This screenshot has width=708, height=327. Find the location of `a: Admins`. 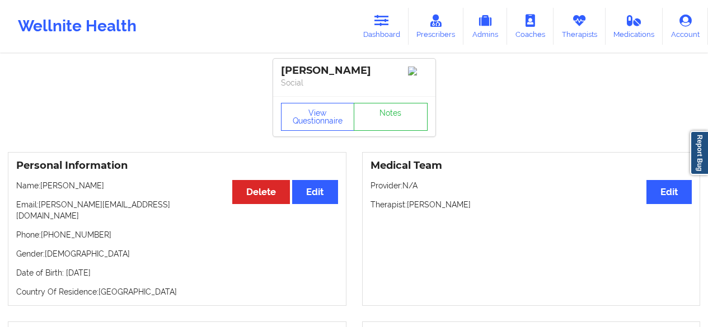

a: Admins is located at coordinates (485, 26).